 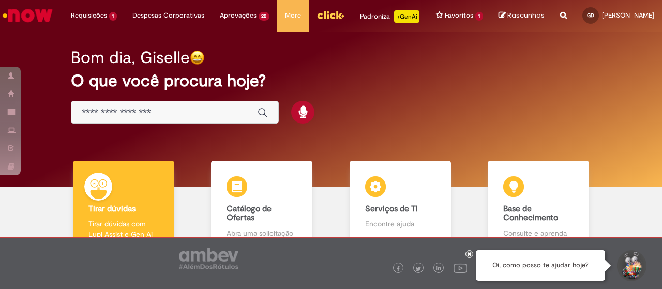 I want to click on span: 22, so click(x=264, y=16).